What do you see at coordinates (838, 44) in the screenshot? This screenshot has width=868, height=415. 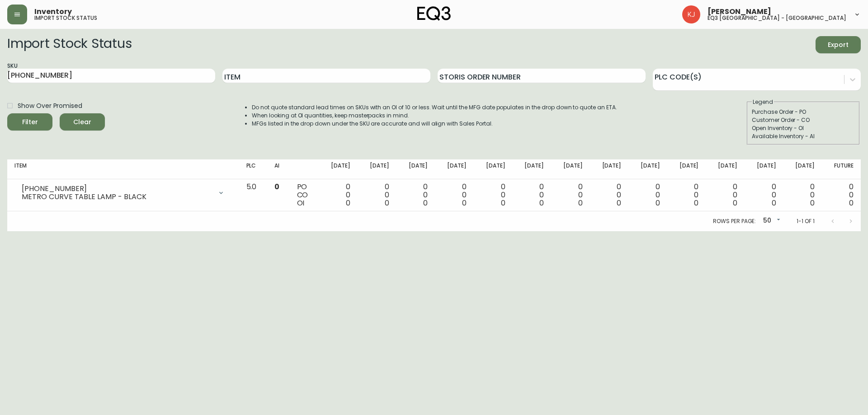 I see `button: Export` at bounding box center [838, 44].